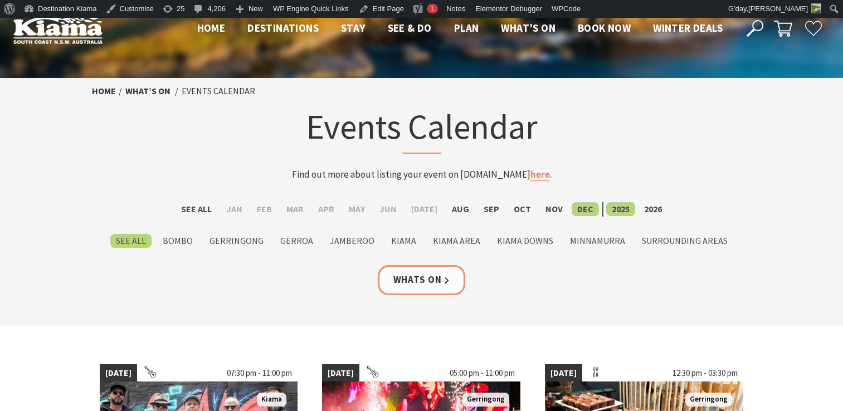  Describe the element at coordinates (422, 129) in the screenshot. I see `h1: Events Calendar` at that location.